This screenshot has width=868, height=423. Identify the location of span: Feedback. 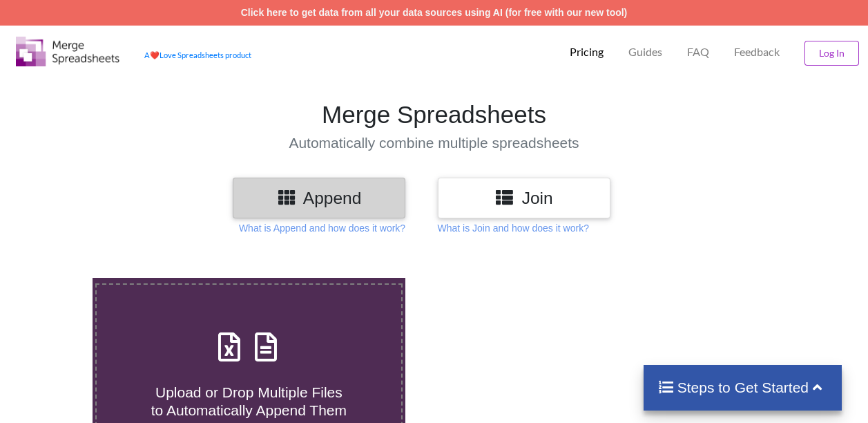
(757, 51).